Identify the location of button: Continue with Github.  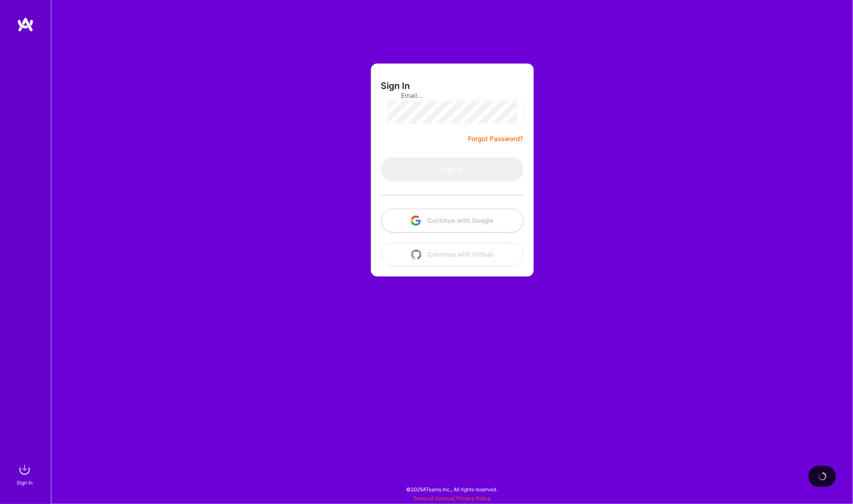
(453, 255).